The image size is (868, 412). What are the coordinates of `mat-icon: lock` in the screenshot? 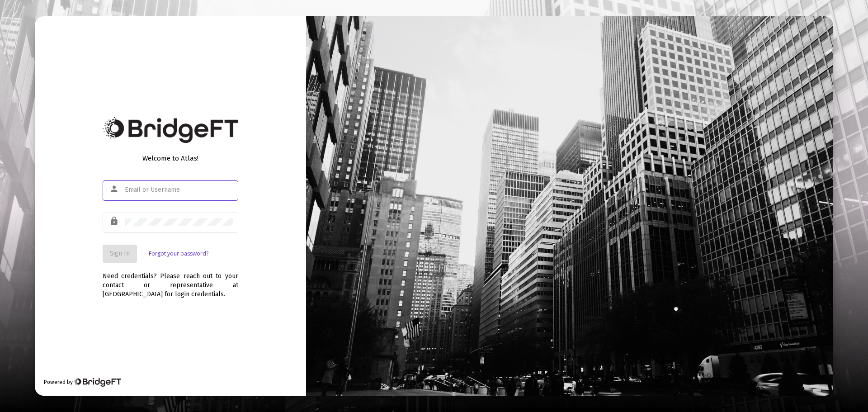 It's located at (115, 221).